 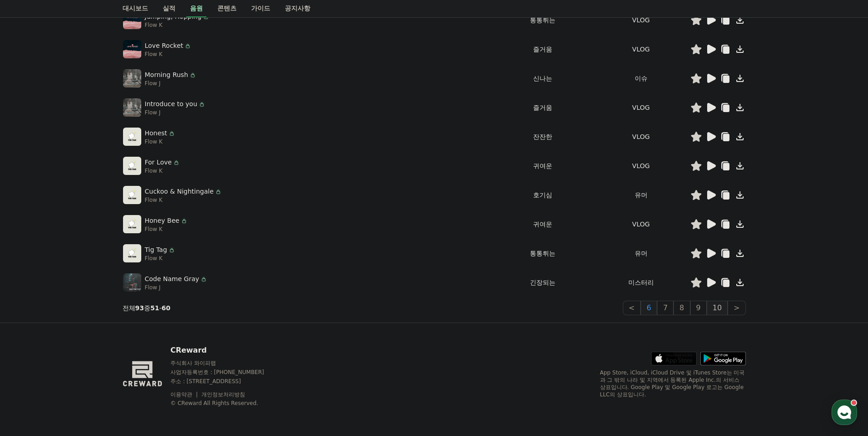 What do you see at coordinates (32, 306) in the screenshot?
I see `span: 홈` at bounding box center [32, 306].